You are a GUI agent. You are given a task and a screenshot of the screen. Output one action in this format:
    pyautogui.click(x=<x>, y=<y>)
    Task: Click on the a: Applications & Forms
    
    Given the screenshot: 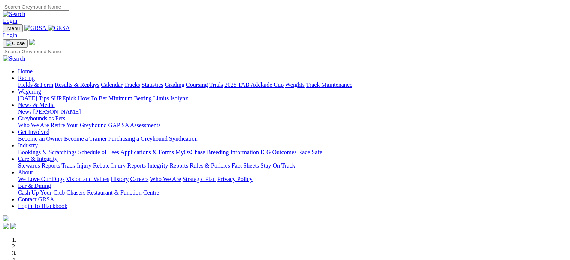 What is the action you would take?
    pyautogui.click(x=147, y=152)
    